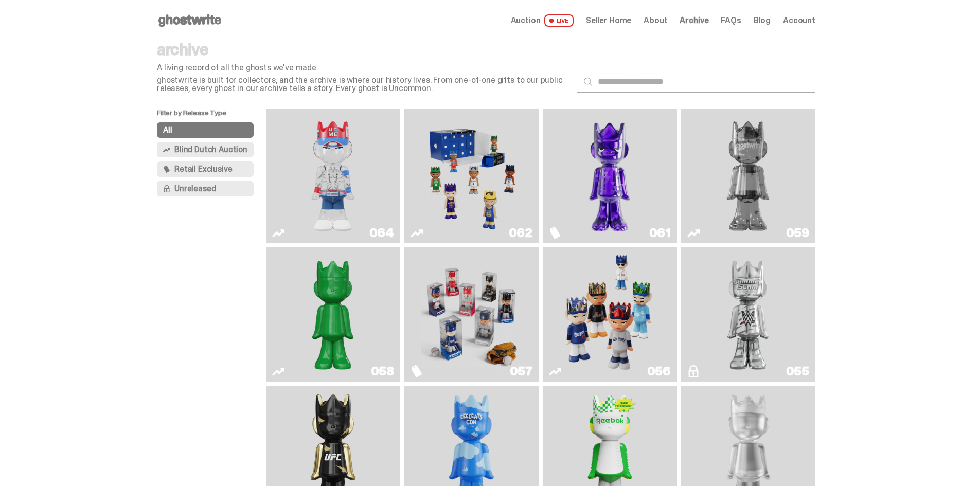  Describe the element at coordinates (363, 84) in the screenshot. I see `p: ghostwrite is built for collectors, and the archive is where our history lives. From one-of-one g...` at that location.